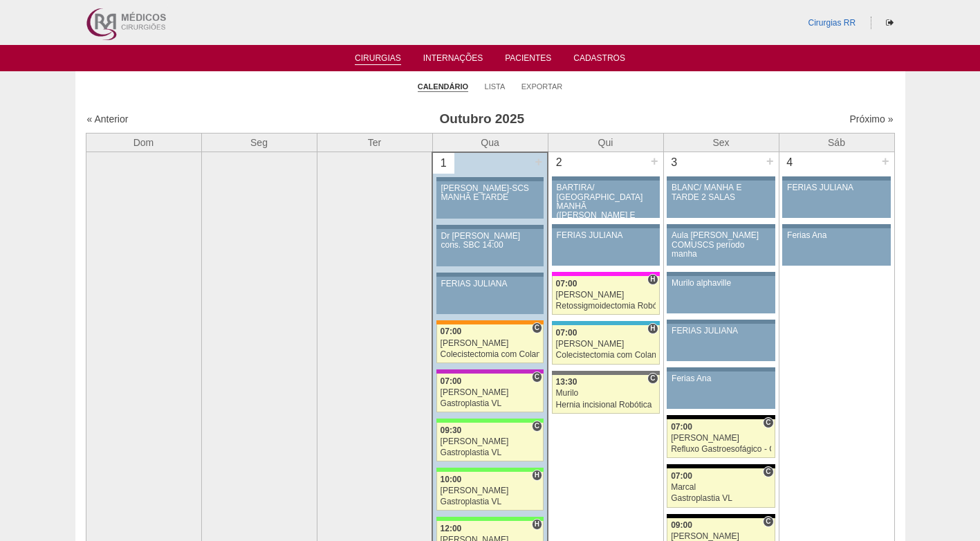  I want to click on div: 4, so click(790, 162).